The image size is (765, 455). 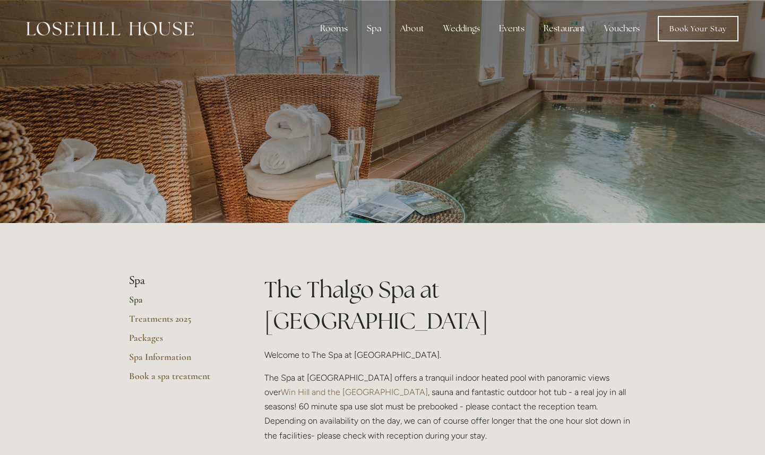 What do you see at coordinates (564, 29) in the screenshot?
I see `div: Restaurant` at bounding box center [564, 29].